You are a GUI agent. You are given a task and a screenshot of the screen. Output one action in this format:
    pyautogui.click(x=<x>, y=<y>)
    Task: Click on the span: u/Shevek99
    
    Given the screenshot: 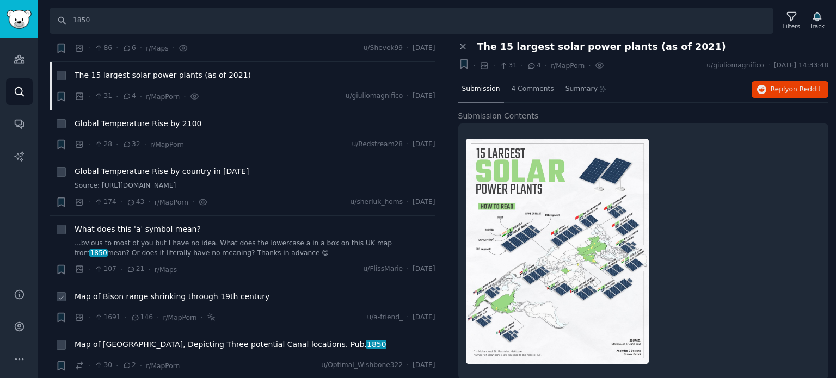 What is the action you would take?
    pyautogui.click(x=383, y=48)
    